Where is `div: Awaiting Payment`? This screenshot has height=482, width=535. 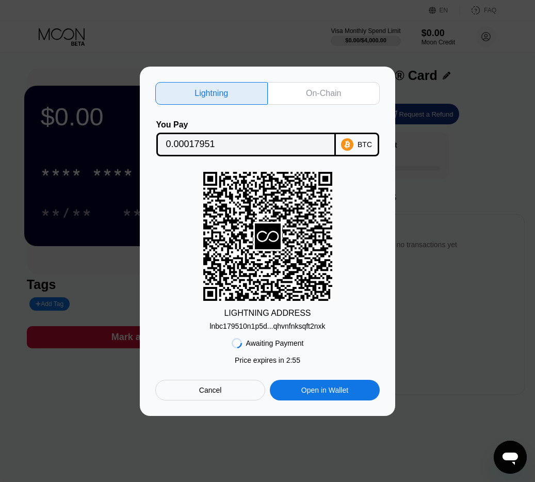
div: Awaiting Payment is located at coordinates (275, 343).